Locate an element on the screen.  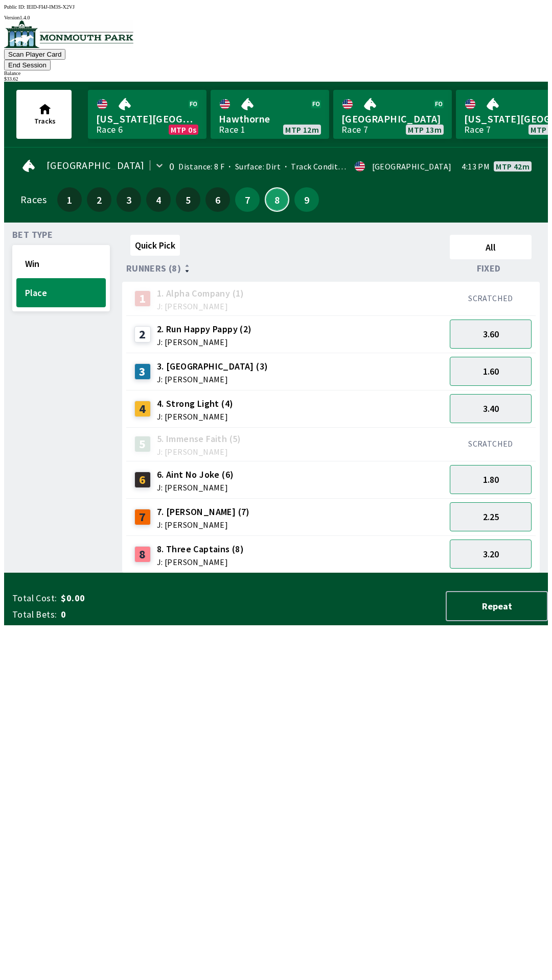
button: Tracks is located at coordinates (44, 114).